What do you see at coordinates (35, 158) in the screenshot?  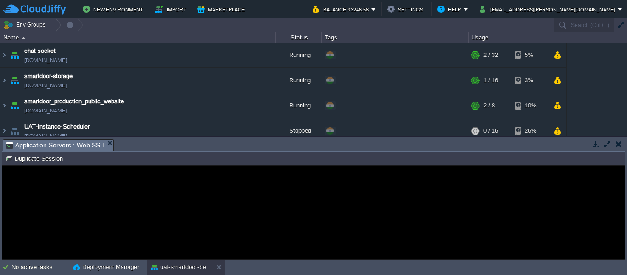 I see `button: Duplicate Session` at bounding box center [35, 158].